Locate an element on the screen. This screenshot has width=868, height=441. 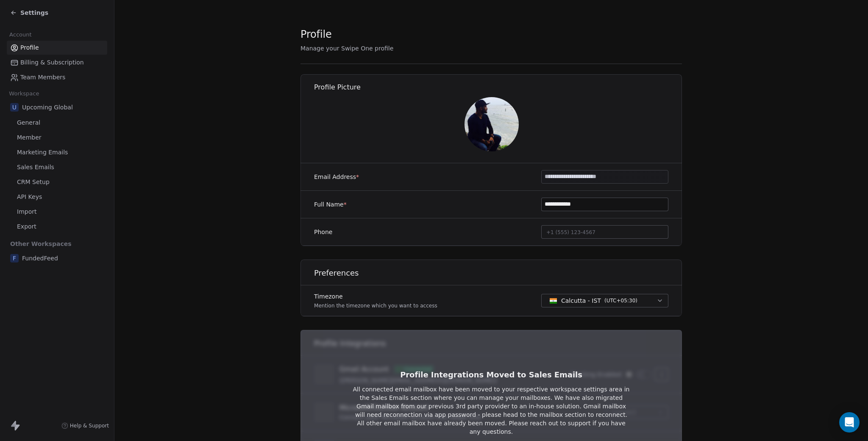
span: Other Workspaces is located at coordinates (40, 244).